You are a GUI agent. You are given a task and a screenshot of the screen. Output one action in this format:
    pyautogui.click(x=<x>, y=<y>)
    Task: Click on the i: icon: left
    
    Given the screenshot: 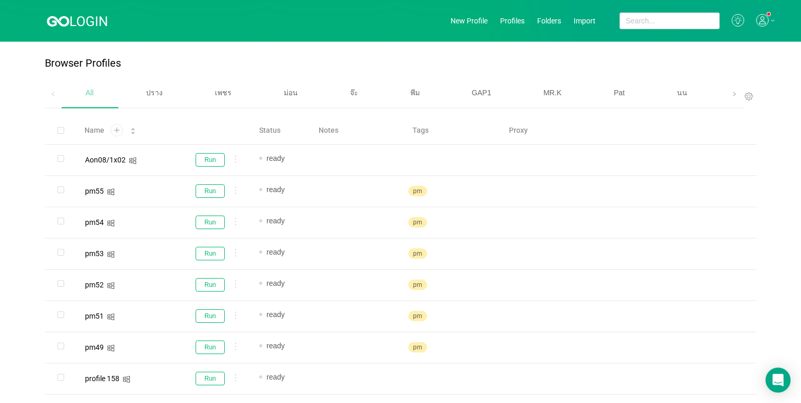 What is the action you would take?
    pyautogui.click(x=53, y=94)
    